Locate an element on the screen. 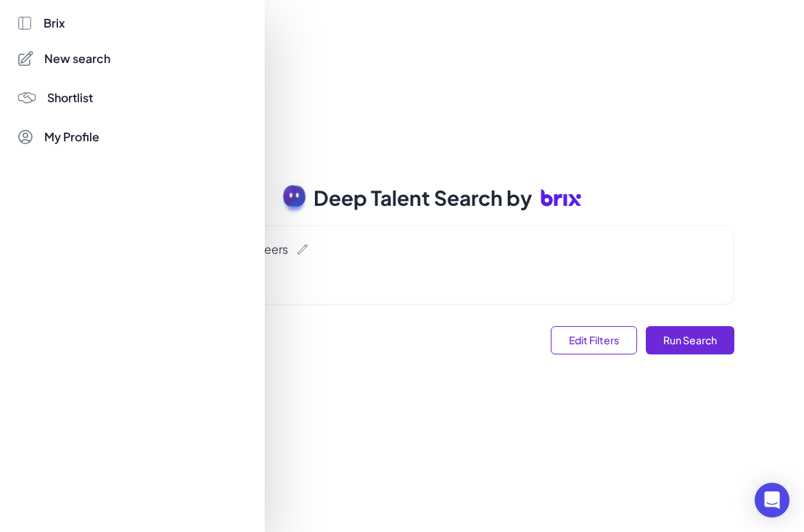 The image size is (804, 532). span: Shortlist is located at coordinates (69, 98).